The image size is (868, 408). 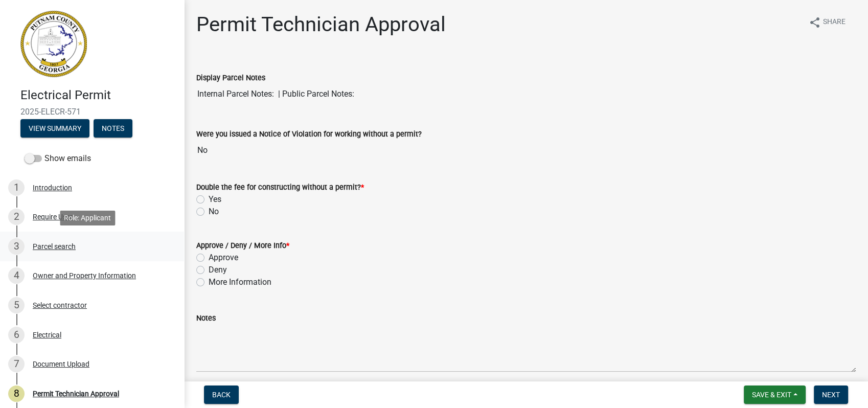 What do you see at coordinates (772, 395) in the screenshot?
I see `span: Save & Exit` at bounding box center [772, 395].